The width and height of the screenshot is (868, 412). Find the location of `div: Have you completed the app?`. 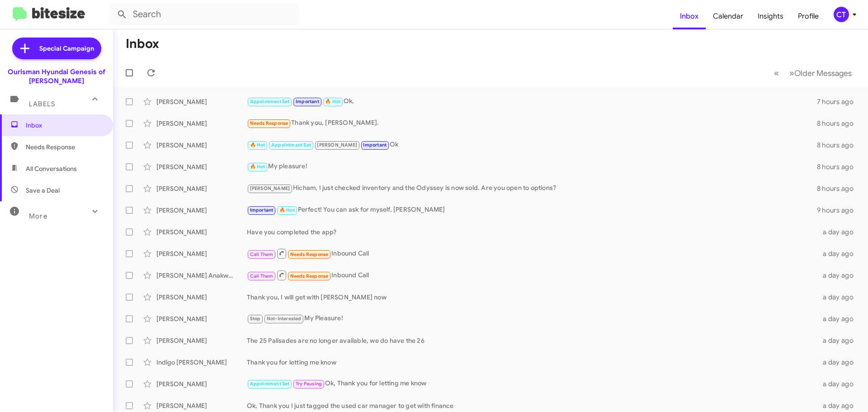

div: Have you completed the app? is located at coordinates (532, 232).